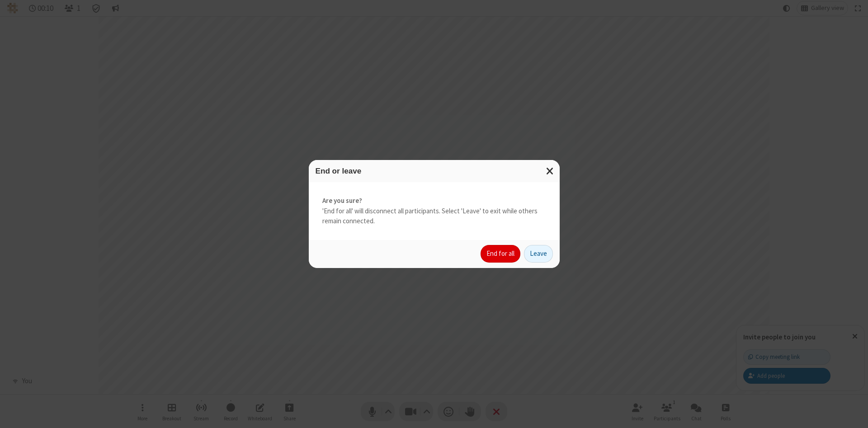 Image resolution: width=868 pixels, height=428 pixels. What do you see at coordinates (500, 254) in the screenshot?
I see `button: End for all` at bounding box center [500, 254].